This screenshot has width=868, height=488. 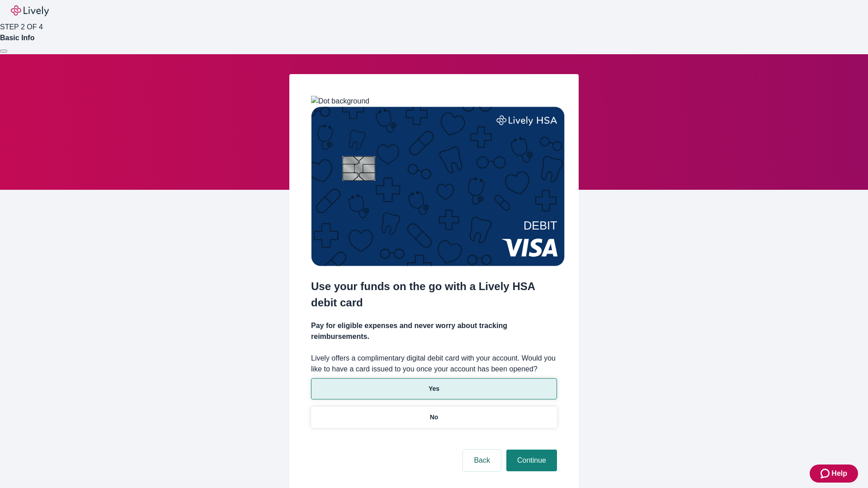 I want to click on button: Zendesk support iconHelp, so click(x=833, y=474).